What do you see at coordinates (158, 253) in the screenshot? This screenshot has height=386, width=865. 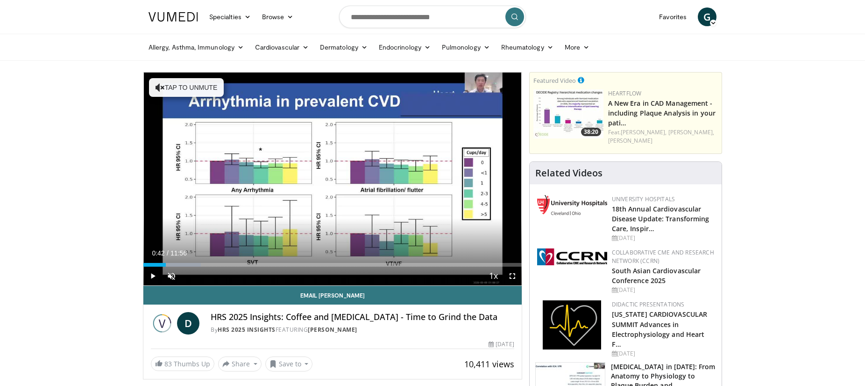 I see `span: 0:42` at bounding box center [158, 253].